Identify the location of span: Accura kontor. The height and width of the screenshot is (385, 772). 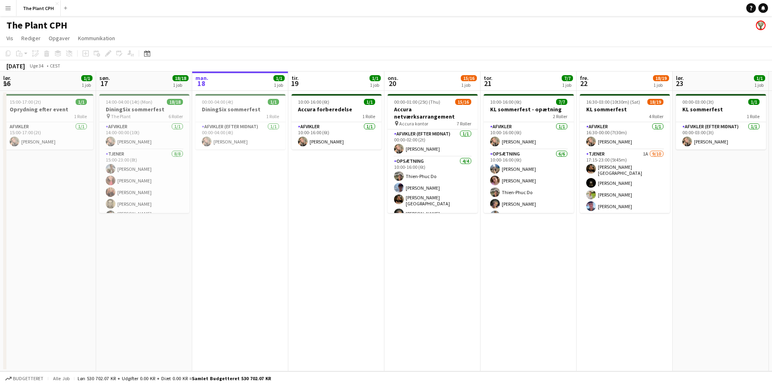
(414, 123).